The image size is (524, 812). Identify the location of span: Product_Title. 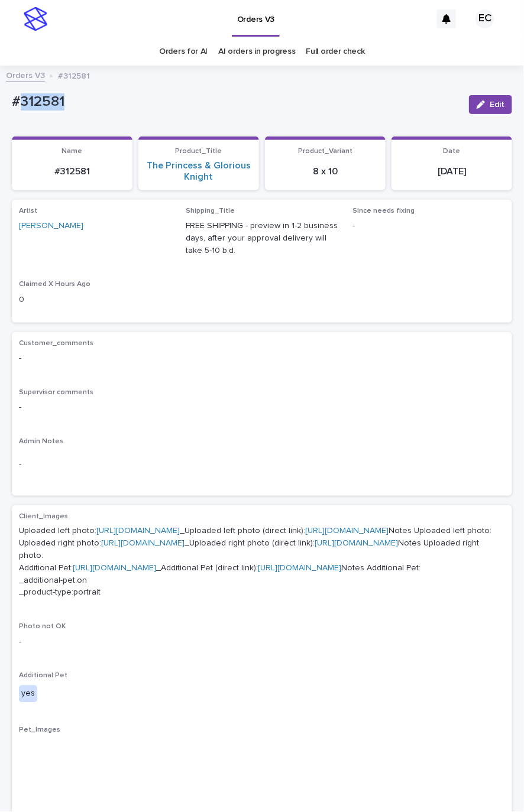
(199, 152).